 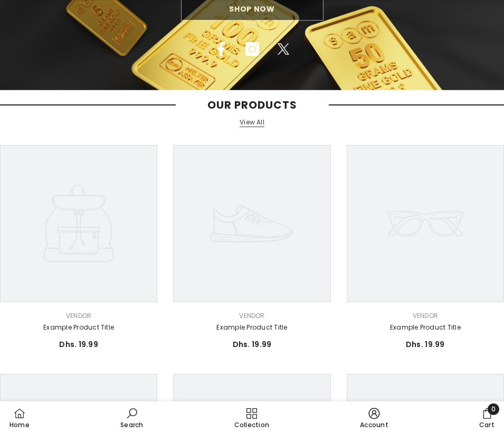 I want to click on a: Cart, so click(x=486, y=418).